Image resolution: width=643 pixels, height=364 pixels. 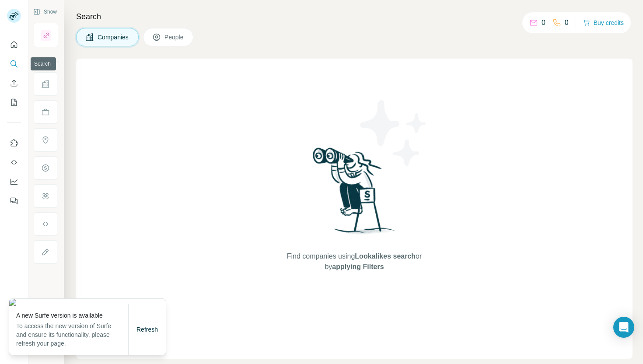 I want to click on button: Use Surfe on LinkedIn, so click(x=14, y=143).